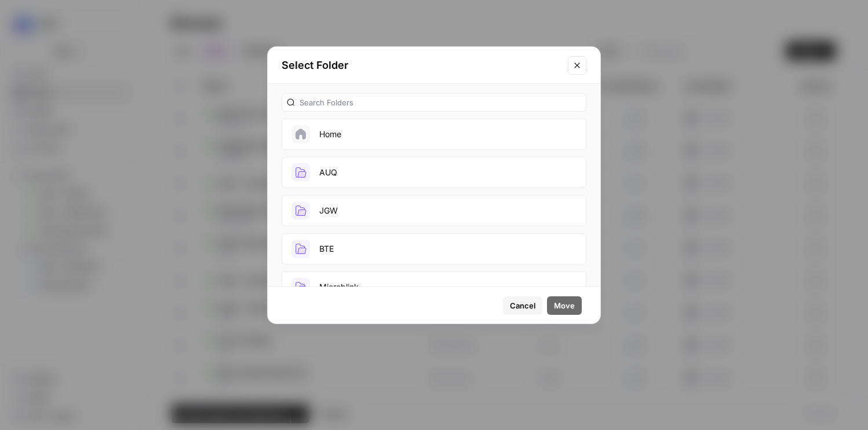 The image size is (868, 430). Describe the element at coordinates (422, 65) in the screenshot. I see `h2: Select Folder` at that location.